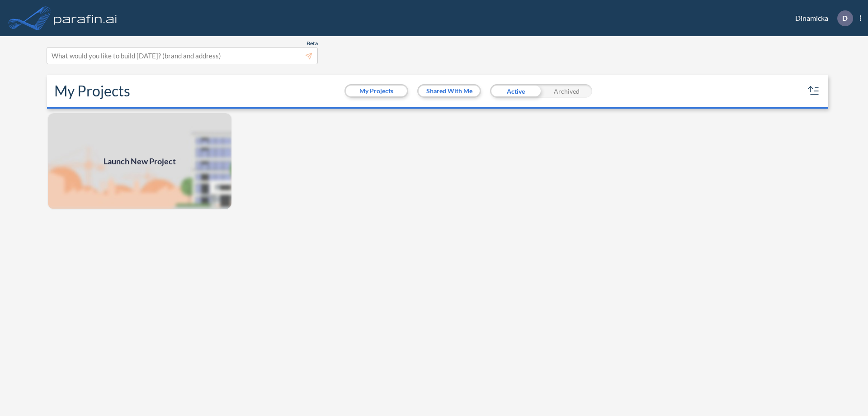 The width and height of the screenshot is (868, 416). What do you see at coordinates (312, 43) in the screenshot?
I see `span: Beta` at bounding box center [312, 43].